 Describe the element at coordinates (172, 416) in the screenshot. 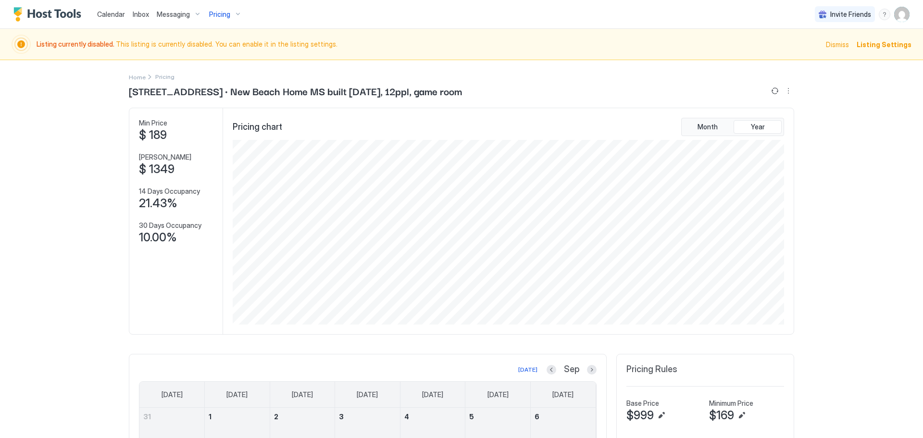

I see `a: August 31, 2025` at that location.